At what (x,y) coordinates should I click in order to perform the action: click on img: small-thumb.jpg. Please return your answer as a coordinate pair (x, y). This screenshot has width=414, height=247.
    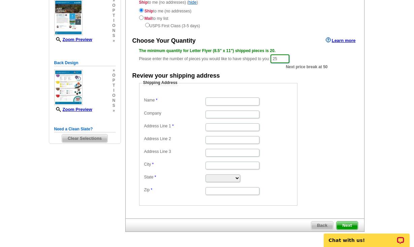
    Looking at the image, I should click on (68, 87).